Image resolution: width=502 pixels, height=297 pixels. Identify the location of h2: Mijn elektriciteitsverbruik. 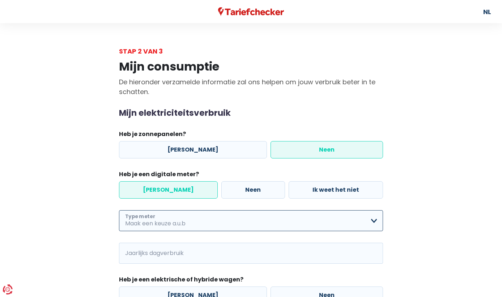
(251, 113).